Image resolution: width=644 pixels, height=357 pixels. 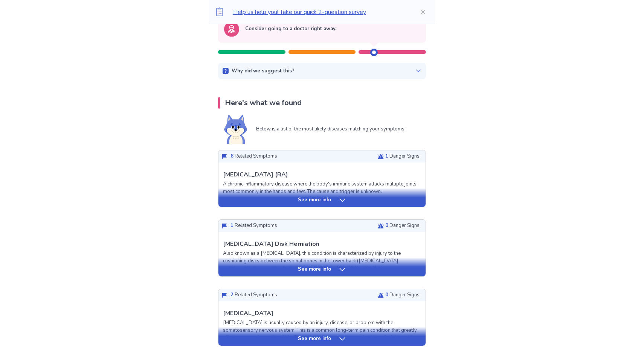 What do you see at coordinates (291, 29) in the screenshot?
I see `p: Consider going to a doctor right away.` at bounding box center [291, 29].